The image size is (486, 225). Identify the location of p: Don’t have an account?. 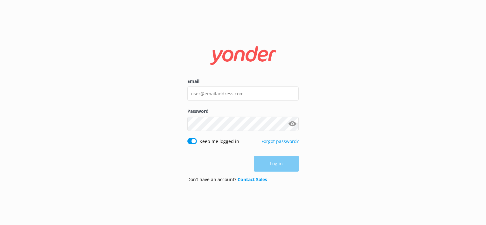
(227, 180).